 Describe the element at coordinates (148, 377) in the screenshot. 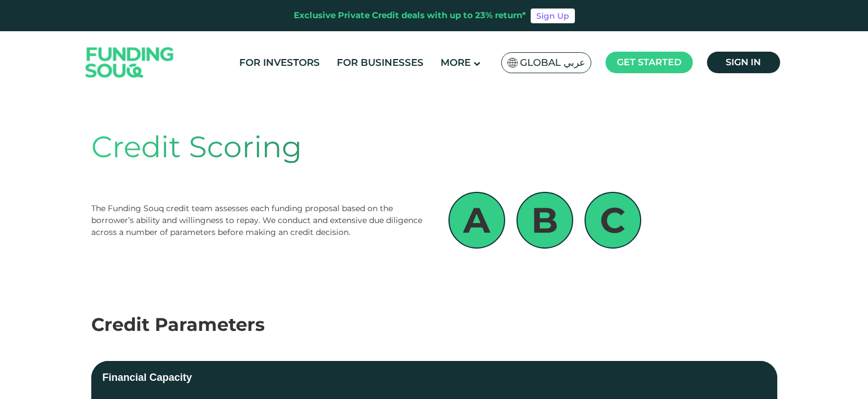

I see `div: Financial Capacity` at that location.